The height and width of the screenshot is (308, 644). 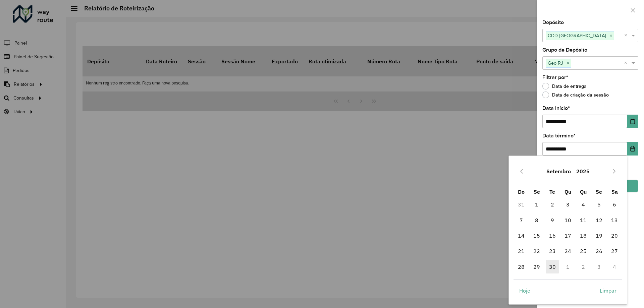 What do you see at coordinates (568, 235) in the screenshot?
I see `td: 17` at bounding box center [568, 235].